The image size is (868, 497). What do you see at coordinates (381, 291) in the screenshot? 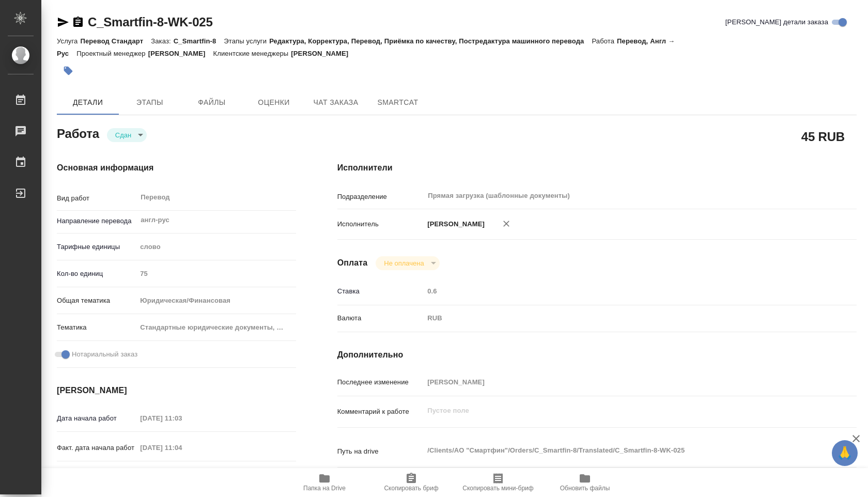
I see `p: Ставка` at bounding box center [381, 291].